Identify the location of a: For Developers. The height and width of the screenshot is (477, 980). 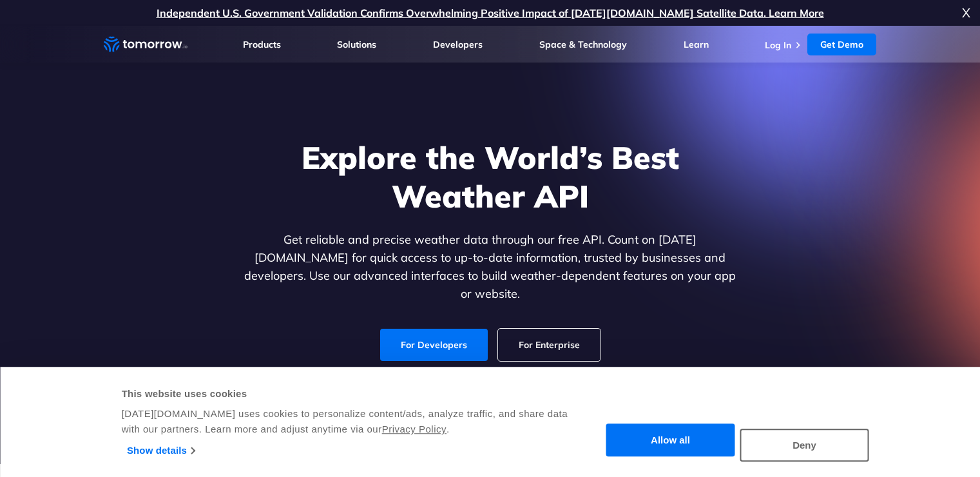
(433, 345).